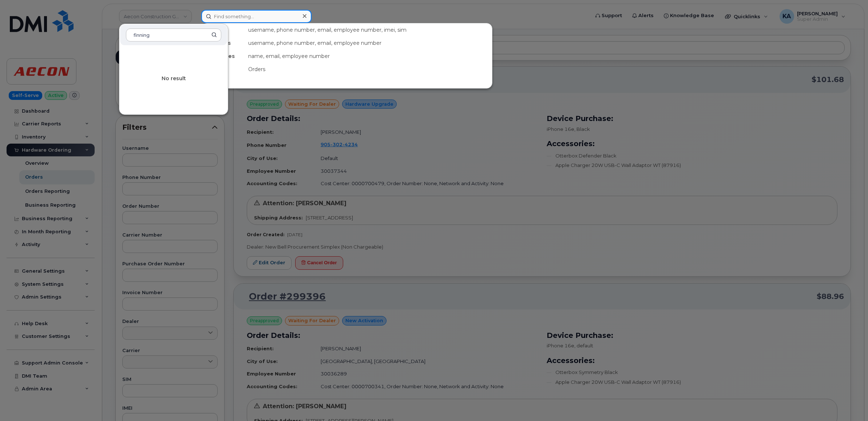  What do you see at coordinates (224, 30) in the screenshot?
I see `div: Devices` at bounding box center [224, 30].